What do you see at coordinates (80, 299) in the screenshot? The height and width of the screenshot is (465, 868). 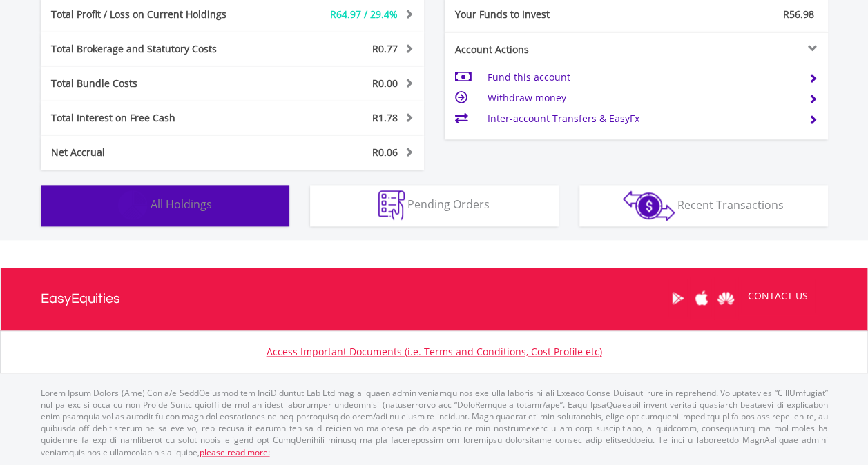 I see `a: EasyEquities` at bounding box center [80, 299].